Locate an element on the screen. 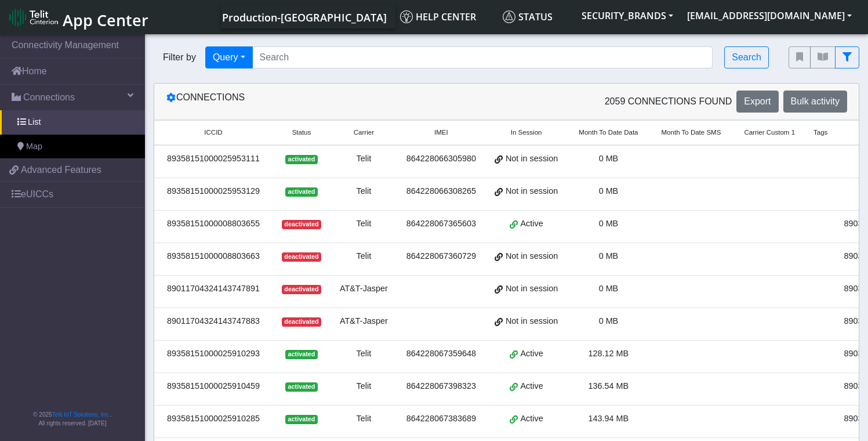  div: 89011704324143747891 is located at coordinates (213, 289).